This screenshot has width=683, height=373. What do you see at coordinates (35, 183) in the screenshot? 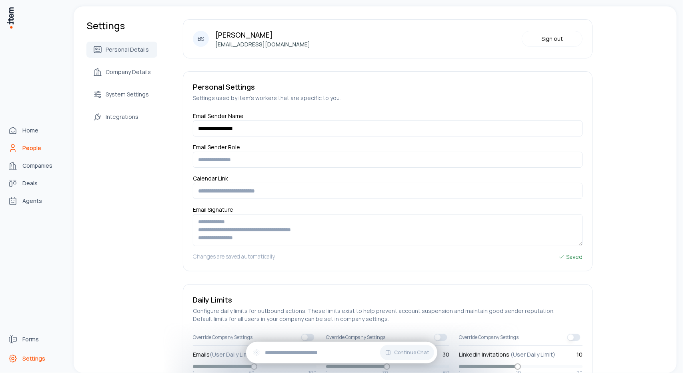
I see `a: Deals` at bounding box center [35, 183].